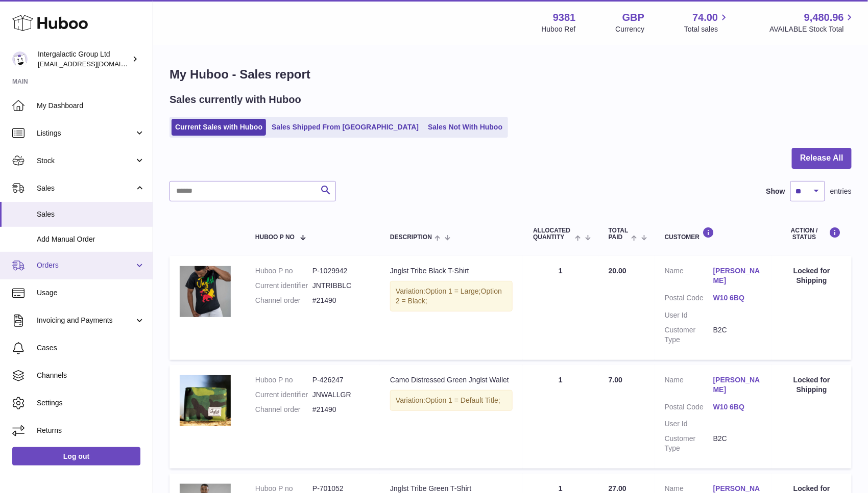  I want to click on span: entries, so click(840, 191).